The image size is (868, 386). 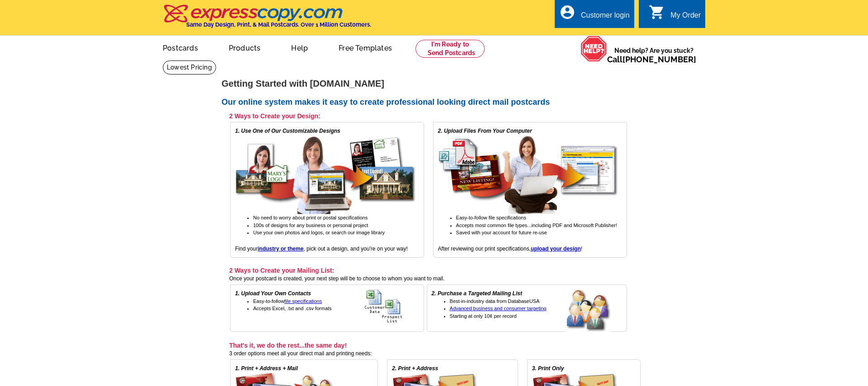 I want to click on em: 2. Print + Address, so click(x=415, y=369).